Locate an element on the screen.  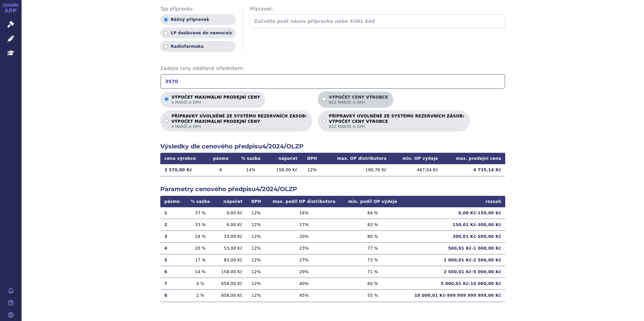
td: 3 is located at coordinates (173, 236).